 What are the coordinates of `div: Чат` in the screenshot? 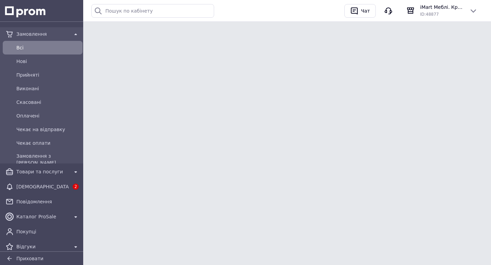 It's located at (365, 11).